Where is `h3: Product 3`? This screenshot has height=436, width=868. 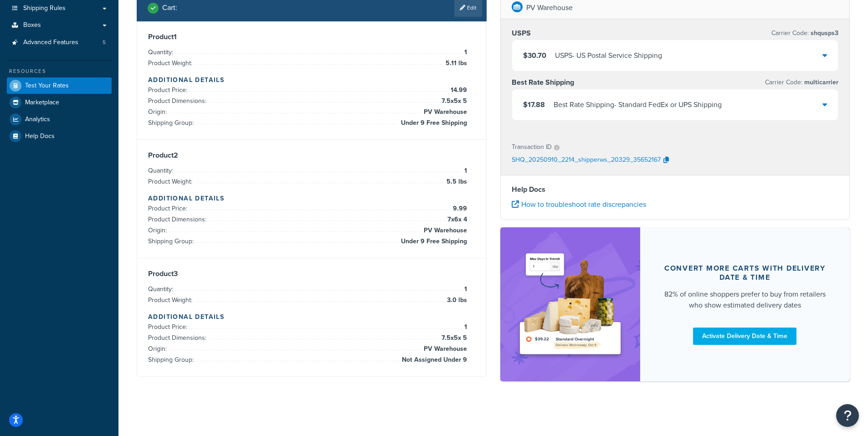 h3: Product 3 is located at coordinates (312, 274).